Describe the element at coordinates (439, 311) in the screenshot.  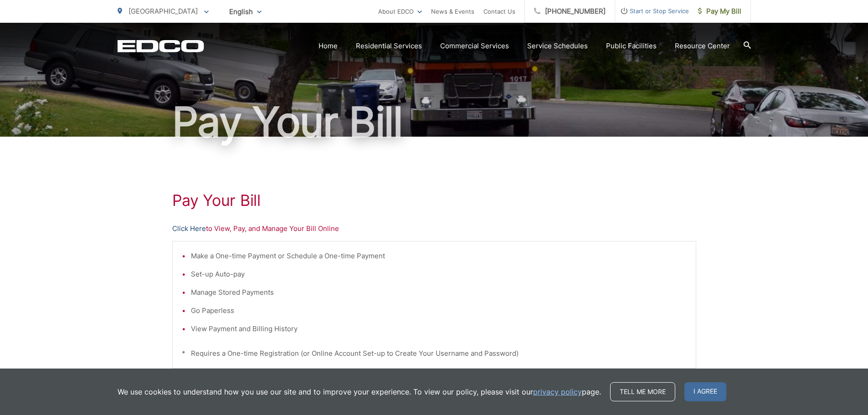
I see `li: Go Paperless` at that location.